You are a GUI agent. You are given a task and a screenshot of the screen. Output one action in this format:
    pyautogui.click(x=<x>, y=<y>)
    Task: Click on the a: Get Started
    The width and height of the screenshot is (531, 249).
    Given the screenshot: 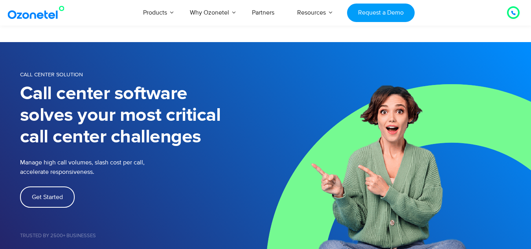 What is the action you would take?
    pyautogui.click(x=47, y=197)
    